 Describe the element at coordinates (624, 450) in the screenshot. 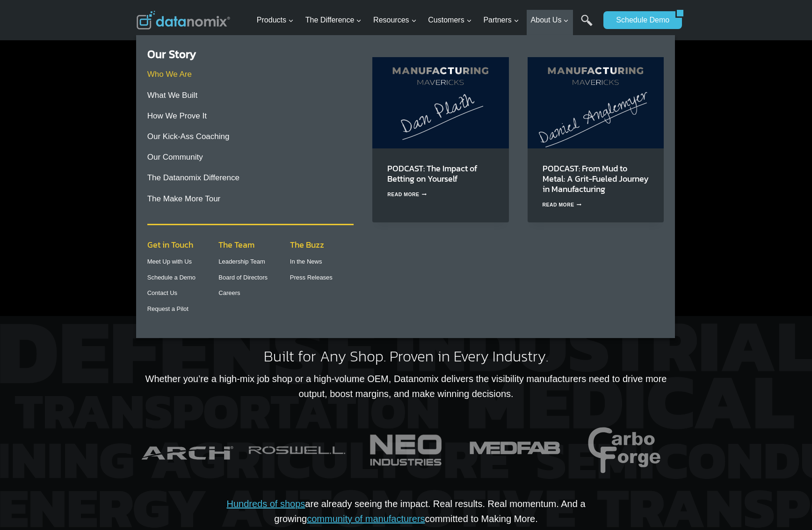

I see `a: Datanomix Customer, Carbo Forge` at that location.